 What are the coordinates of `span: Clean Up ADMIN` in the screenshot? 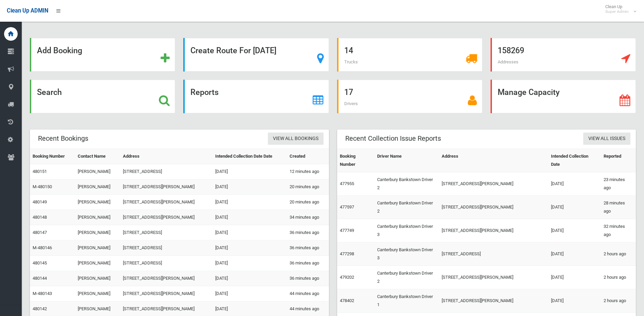 It's located at (27, 10).